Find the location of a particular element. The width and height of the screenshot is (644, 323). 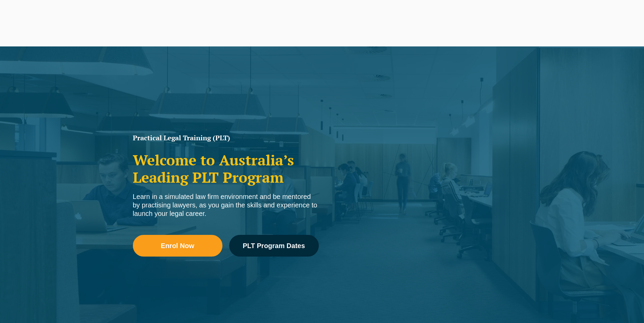

h1: Practical Legal Training (PLT) is located at coordinates (226, 138).